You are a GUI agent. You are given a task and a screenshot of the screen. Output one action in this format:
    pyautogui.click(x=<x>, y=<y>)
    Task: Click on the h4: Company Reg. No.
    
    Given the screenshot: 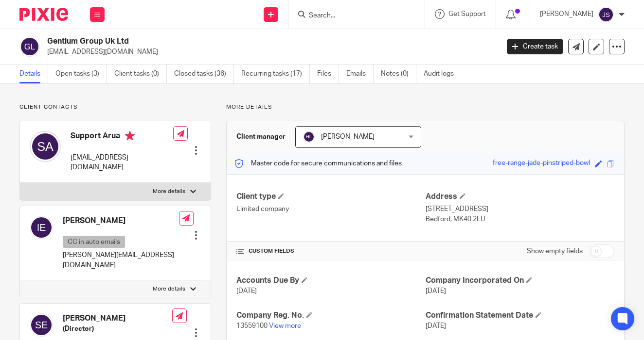 What is the action you would take?
    pyautogui.click(x=331, y=316)
    